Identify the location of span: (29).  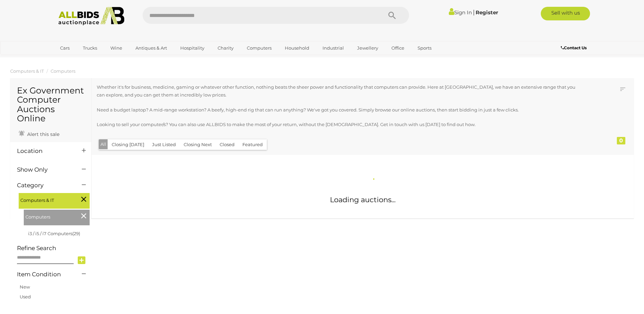
(76, 234).